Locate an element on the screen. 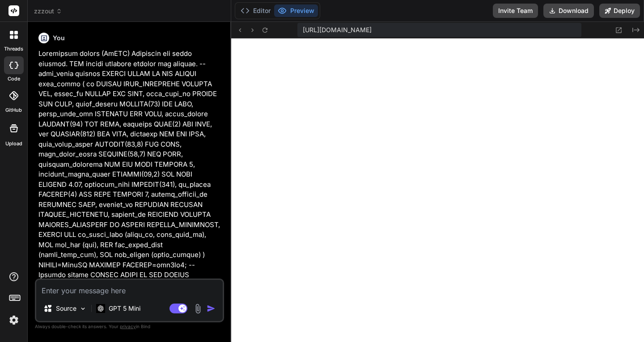 This screenshot has width=644, height=342. p: Always double-check its answers. Your in Bind is located at coordinates (129, 326).